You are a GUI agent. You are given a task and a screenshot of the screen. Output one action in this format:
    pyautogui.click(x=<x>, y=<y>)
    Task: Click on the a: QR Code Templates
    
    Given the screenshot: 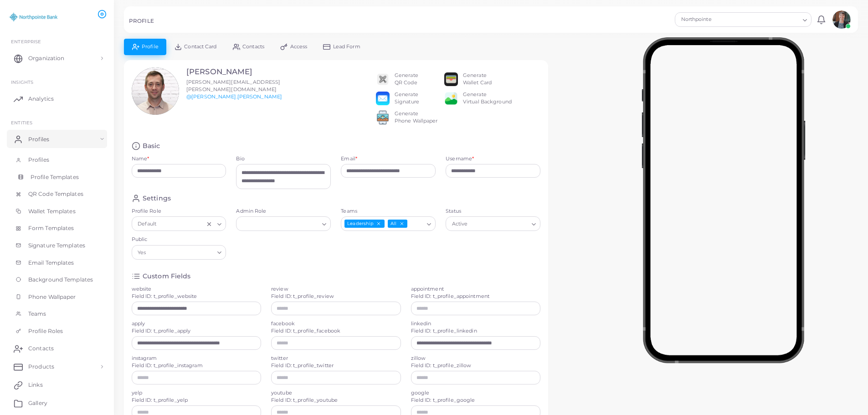 What is the action you would take?
    pyautogui.click(x=57, y=194)
    